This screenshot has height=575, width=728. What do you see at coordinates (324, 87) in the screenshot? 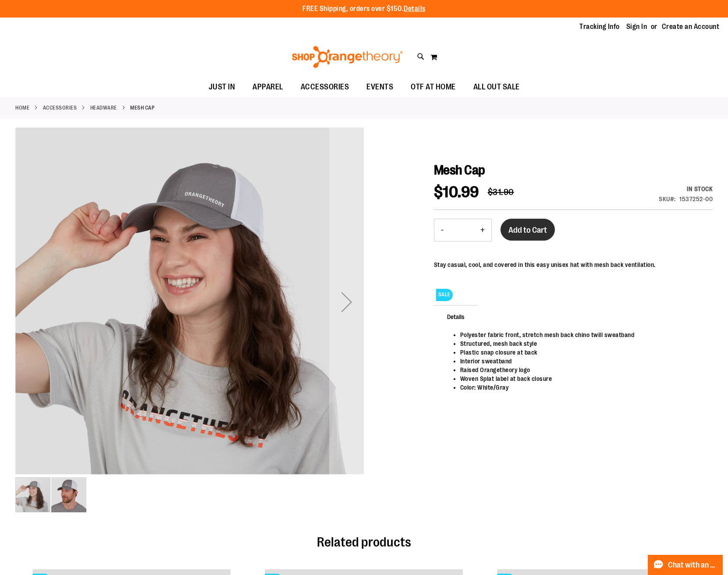
I see `span: ACCESSORIES` at bounding box center [324, 87].